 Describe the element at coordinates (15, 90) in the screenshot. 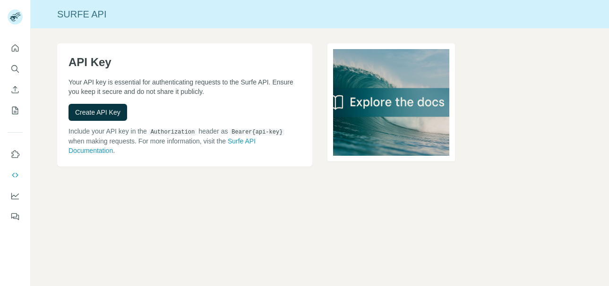

I see `button: Enrich CSV` at that location.